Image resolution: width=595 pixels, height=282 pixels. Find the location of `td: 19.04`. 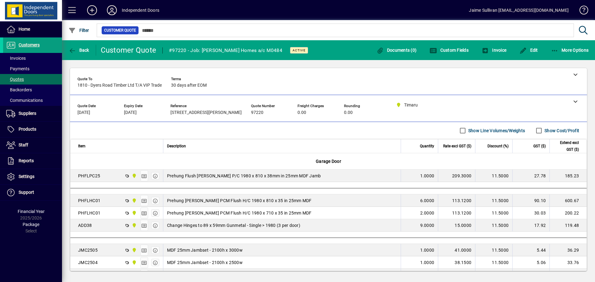

td: 19.04 is located at coordinates (531, 275).